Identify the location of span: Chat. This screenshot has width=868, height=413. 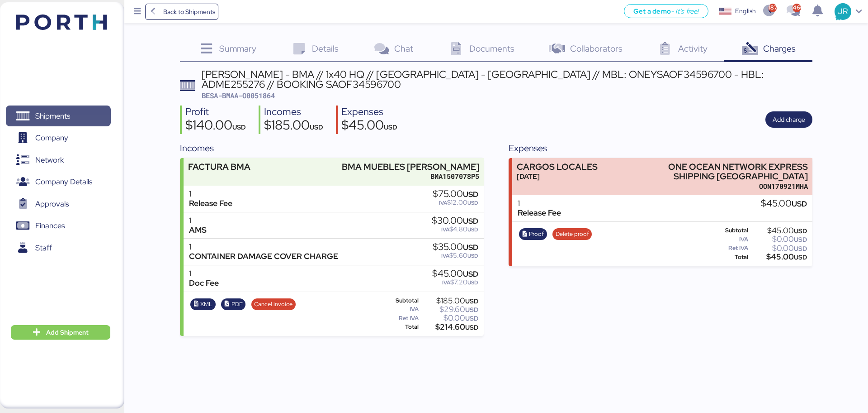
(404, 48).